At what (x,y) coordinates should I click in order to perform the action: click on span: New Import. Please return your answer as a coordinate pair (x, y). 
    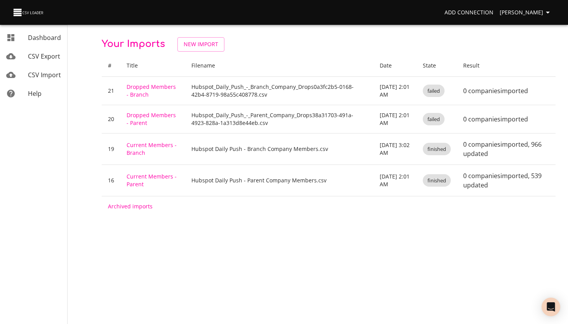
    Looking at the image, I should click on (201, 44).